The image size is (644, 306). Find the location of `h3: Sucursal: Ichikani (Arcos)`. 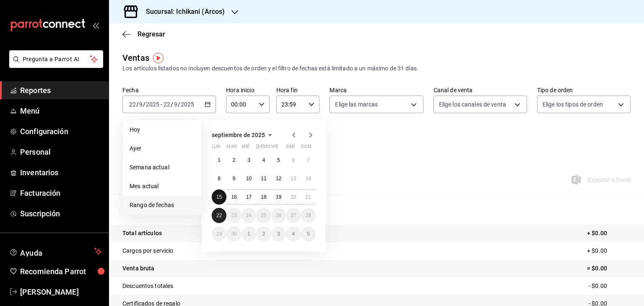

h3: Sucursal: Ichikani (Arcos) is located at coordinates (182, 12).